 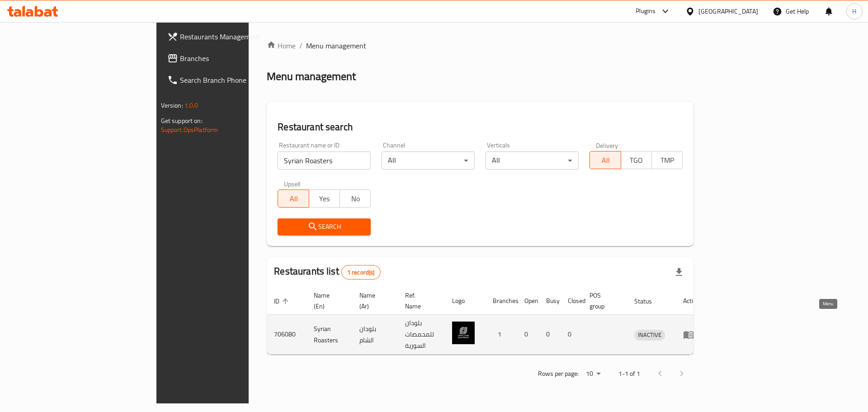 I want to click on span: Status, so click(x=649, y=301).